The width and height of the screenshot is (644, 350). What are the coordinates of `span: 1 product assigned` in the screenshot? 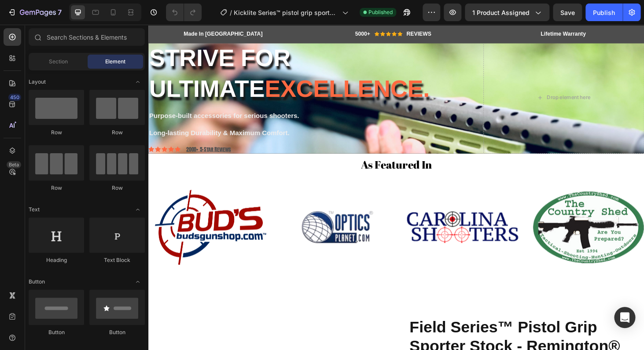 It's located at (501, 13).